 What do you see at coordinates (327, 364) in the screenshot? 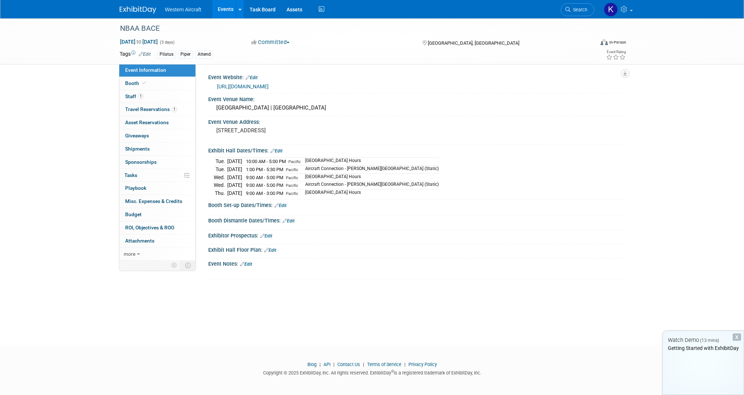
I see `a: API` at bounding box center [327, 364].